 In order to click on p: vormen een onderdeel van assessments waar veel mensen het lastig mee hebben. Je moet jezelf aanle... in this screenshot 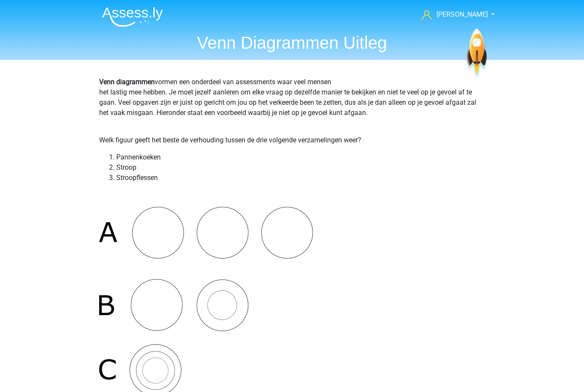, I will do `click(292, 102)`.